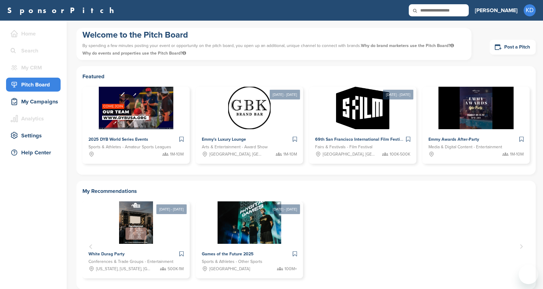 This screenshot has height=289, width=543. What do you see at coordinates (106, 254) in the screenshot?
I see `span: White Durag Party` at bounding box center [106, 254].